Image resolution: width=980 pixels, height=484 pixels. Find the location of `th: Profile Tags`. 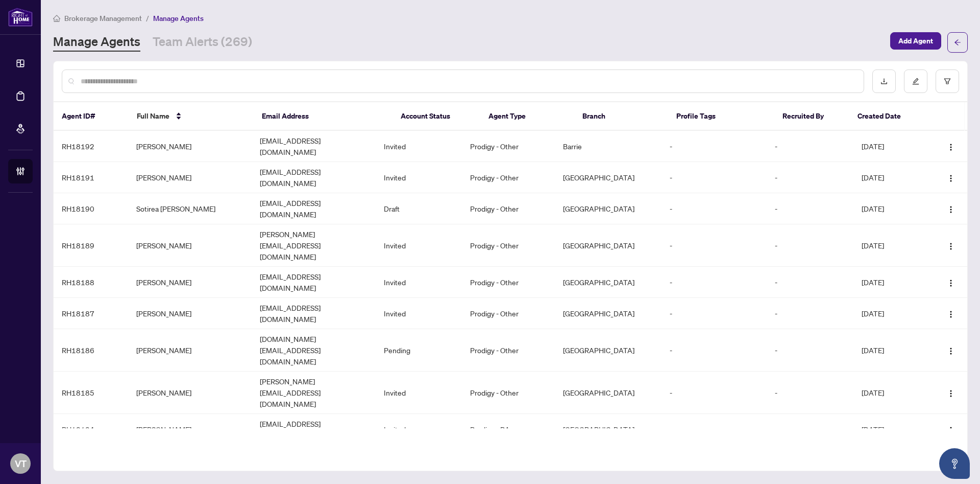

th: Profile Tags is located at coordinates (721, 116).